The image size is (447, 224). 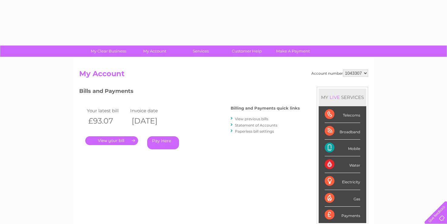 I want to click on a: Make A Payment, so click(x=293, y=51).